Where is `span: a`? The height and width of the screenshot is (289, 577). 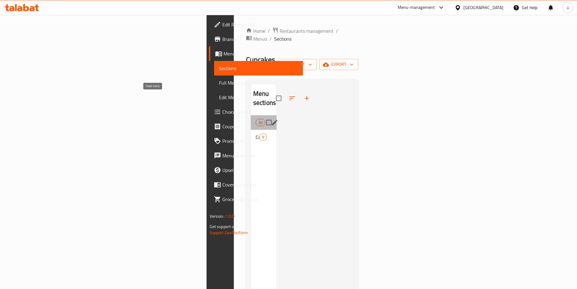
span: a is located at coordinates (568, 8).